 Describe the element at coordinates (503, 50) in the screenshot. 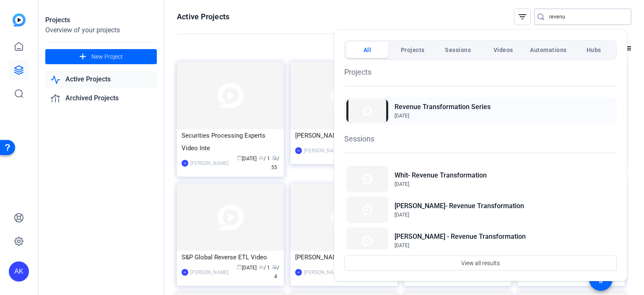

I see `span: Videos` at that location.